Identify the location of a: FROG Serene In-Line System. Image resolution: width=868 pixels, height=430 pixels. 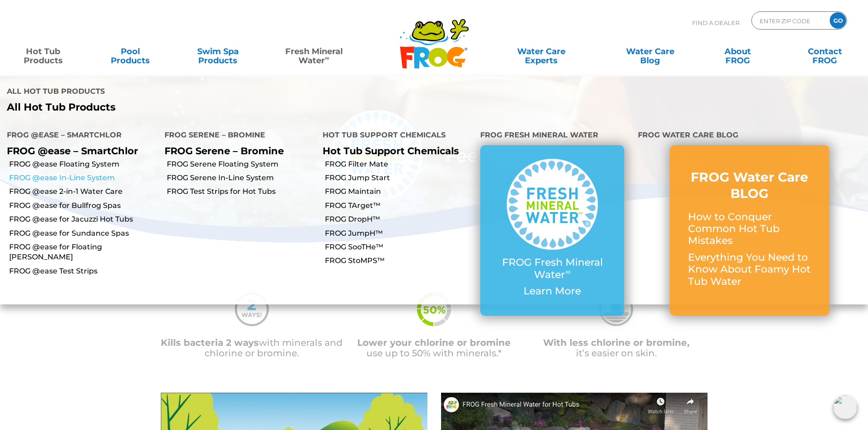
(241, 178).